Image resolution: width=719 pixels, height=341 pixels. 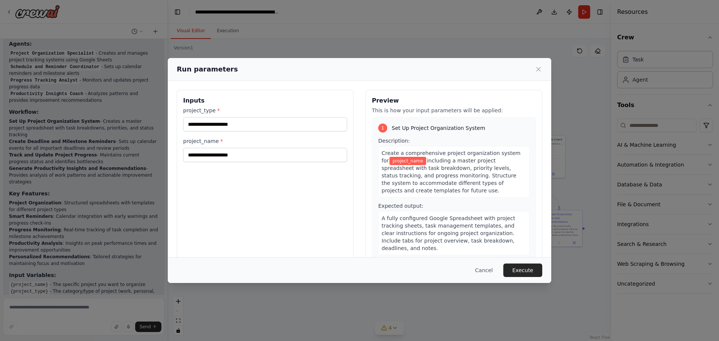 I want to click on span: A fully configured Google Spreadsheet with project tracking sheets, task management templates, an..., so click(x=448, y=233).